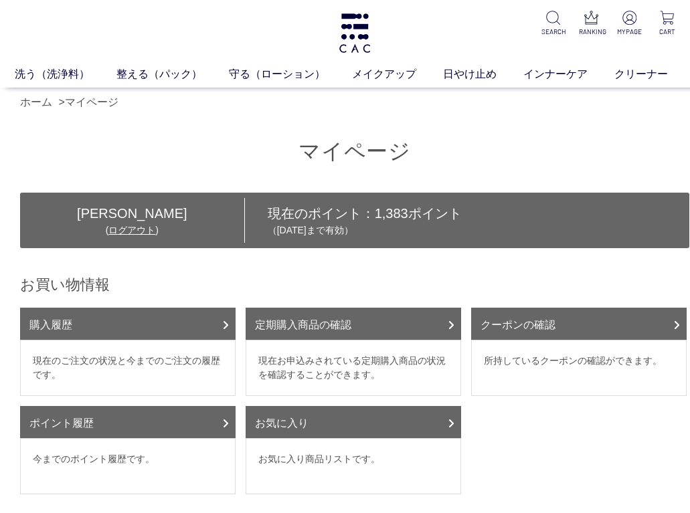 The width and height of the screenshot is (690, 513). What do you see at coordinates (355, 151) in the screenshot?
I see `h1: マイページ` at bounding box center [355, 151].